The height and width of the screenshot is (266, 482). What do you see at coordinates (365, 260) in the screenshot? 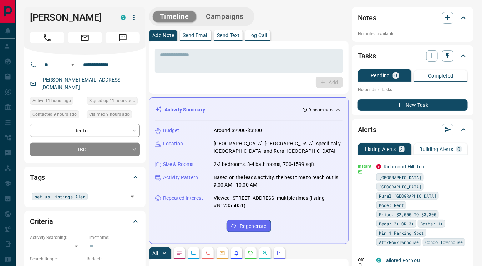
I see `p: Off` at bounding box center [365, 260].